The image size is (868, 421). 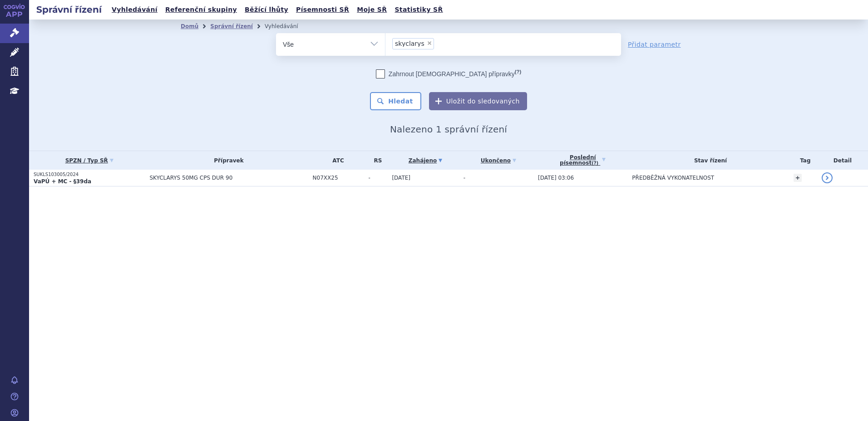 What do you see at coordinates (62, 181) in the screenshot?
I see `strong: VaPÚ + MC - §39da` at bounding box center [62, 181].